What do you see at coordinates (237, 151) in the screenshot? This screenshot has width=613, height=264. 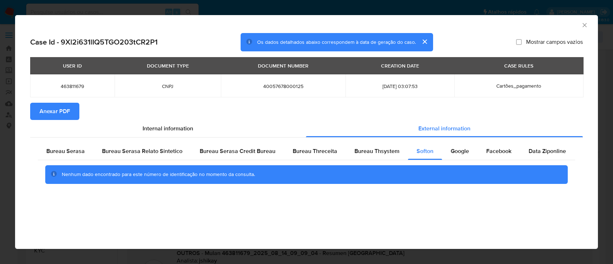 I see `span: Bureau Serasa Credit Bureau` at bounding box center [237, 151].